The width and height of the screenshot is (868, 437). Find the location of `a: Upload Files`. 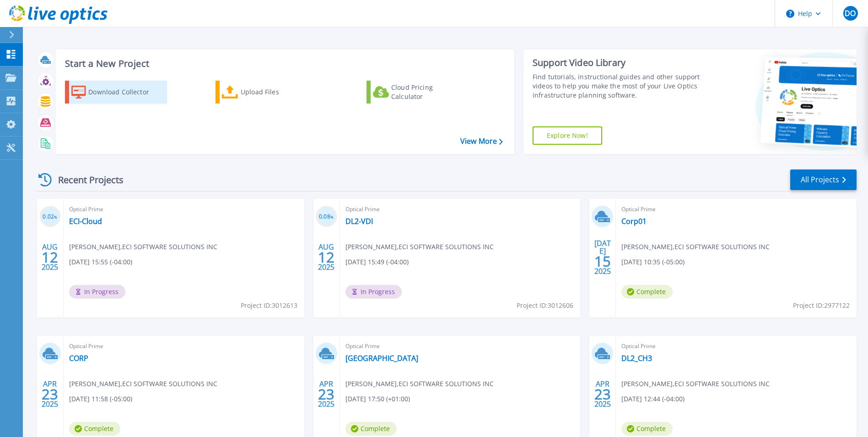

a: Upload Files is located at coordinates (267, 92).